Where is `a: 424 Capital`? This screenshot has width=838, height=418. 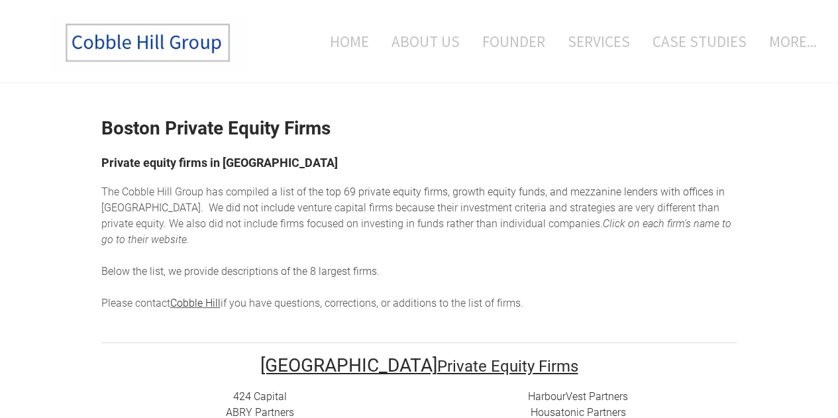
a: 424 Capital is located at coordinates (260, 396).